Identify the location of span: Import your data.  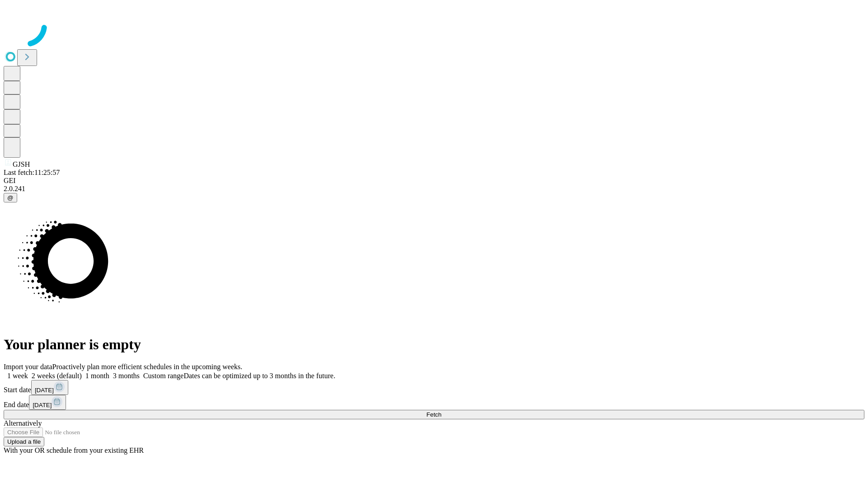
(28, 367).